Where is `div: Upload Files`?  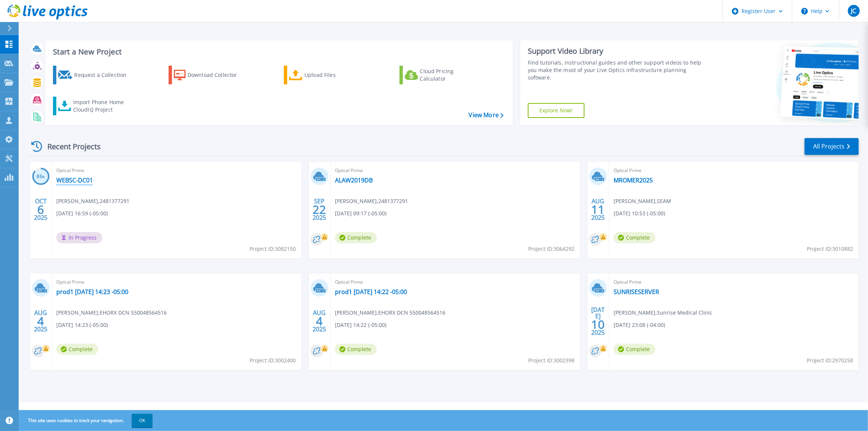 div: Upload Files is located at coordinates (334, 75).